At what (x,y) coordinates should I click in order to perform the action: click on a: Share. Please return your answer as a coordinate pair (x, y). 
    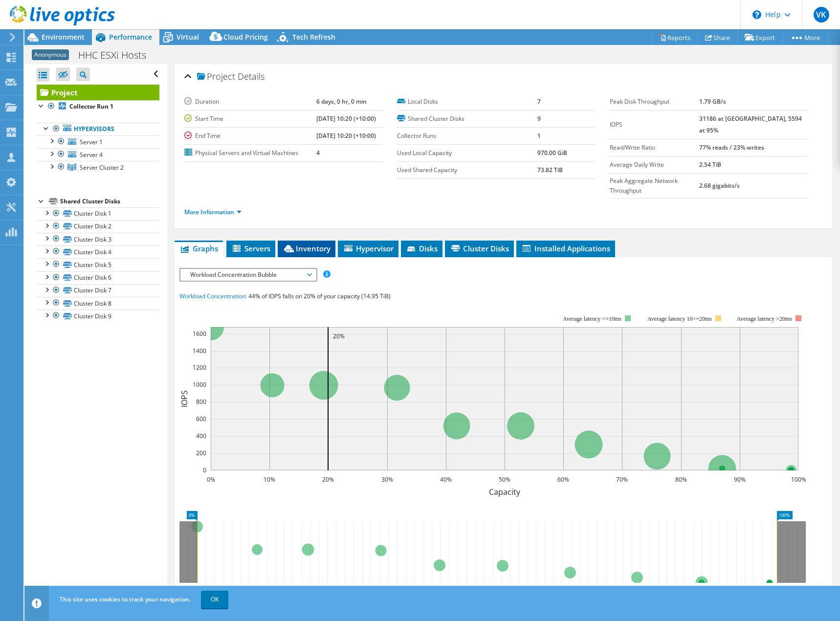
    Looking at the image, I should click on (718, 37).